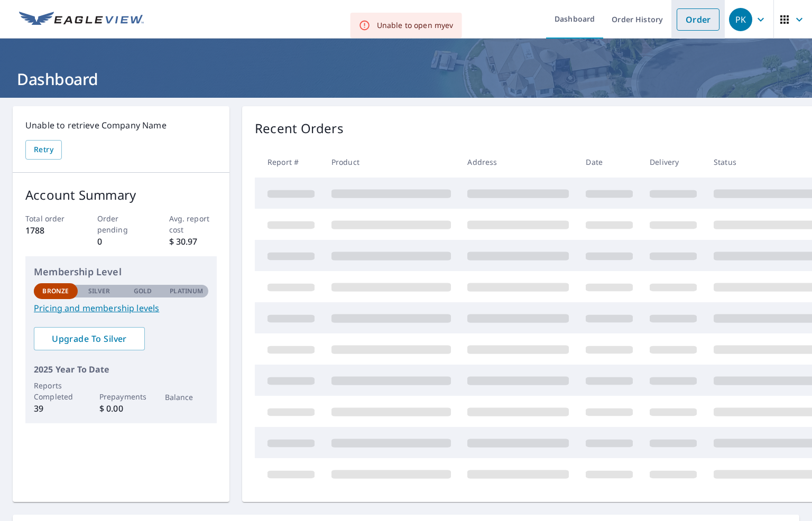 This screenshot has height=521, width=812. Describe the element at coordinates (56, 409) in the screenshot. I see `p: 39` at that location.